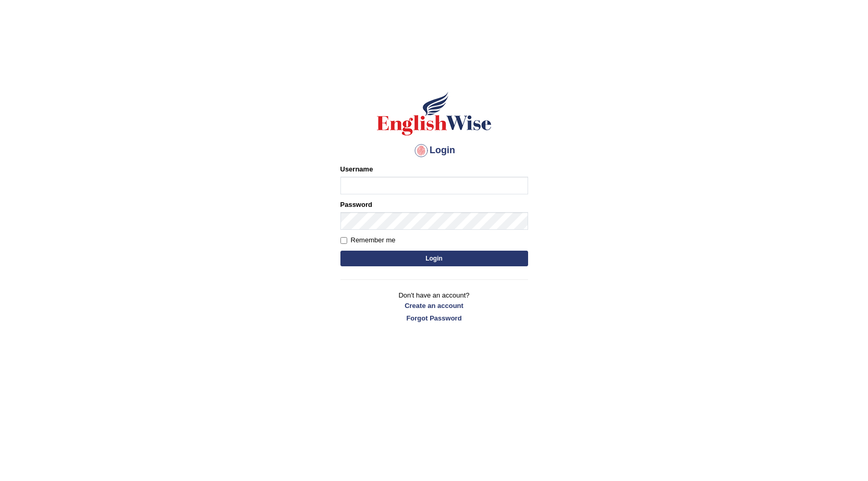 This screenshot has height=481, width=868. What do you see at coordinates (434, 150) in the screenshot?
I see `h4: Login` at bounding box center [434, 150].